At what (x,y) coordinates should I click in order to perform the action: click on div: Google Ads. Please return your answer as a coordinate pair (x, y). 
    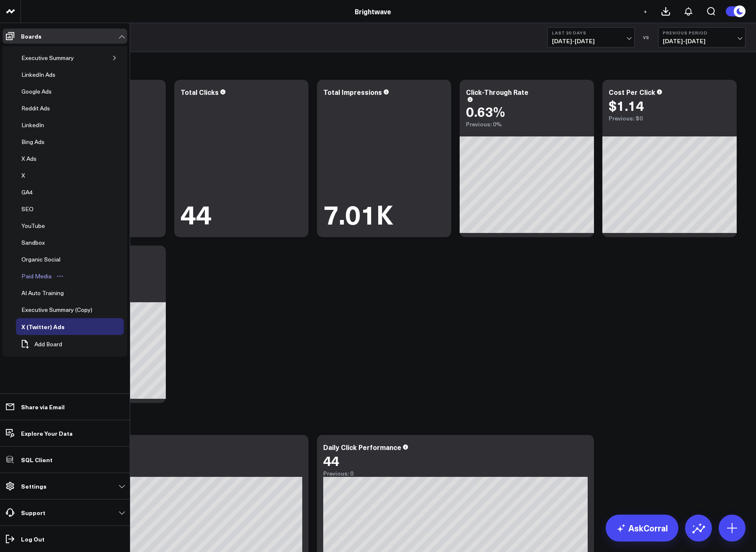
    Looking at the image, I should click on (36, 91).